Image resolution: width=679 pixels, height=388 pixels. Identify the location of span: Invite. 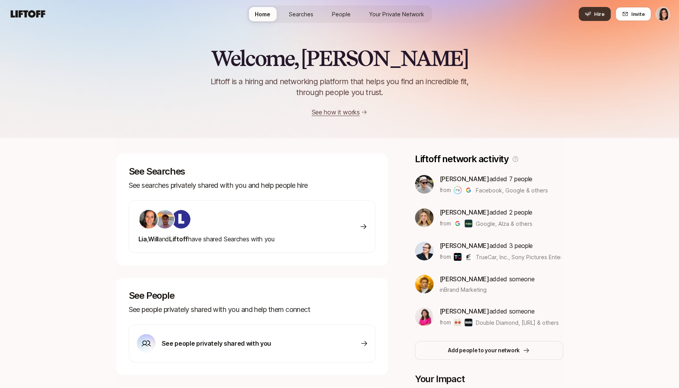
(638, 14).